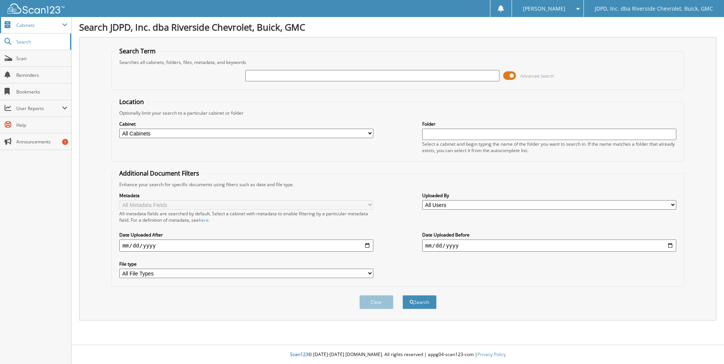 Image resolution: width=724 pixels, height=364 pixels. Describe the element at coordinates (549, 246) in the screenshot. I see `input: end` at that location.